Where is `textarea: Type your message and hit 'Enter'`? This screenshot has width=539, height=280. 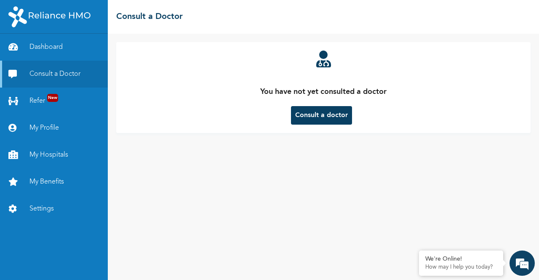
textarea: Type your message and hit 'Enter' is located at coordinates (82, 221).